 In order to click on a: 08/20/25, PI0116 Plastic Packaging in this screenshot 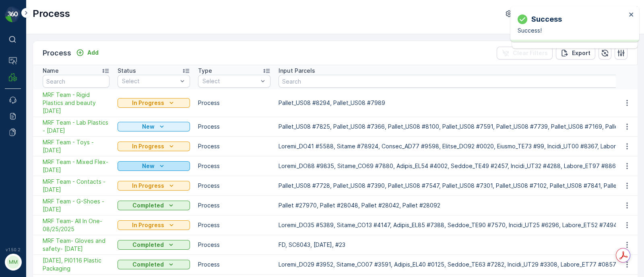, I will do `click(76, 264)`.